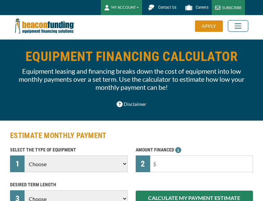 The height and width of the screenshot is (201, 263). Describe the element at coordinates (69, 185) in the screenshot. I see `p: DESIRED TERM LENGTH` at that location.